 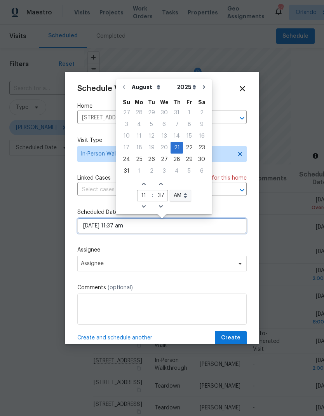 What do you see at coordinates (126, 124) in the screenshot?
I see `div: Sun Aug 03 2025` at bounding box center [126, 124].